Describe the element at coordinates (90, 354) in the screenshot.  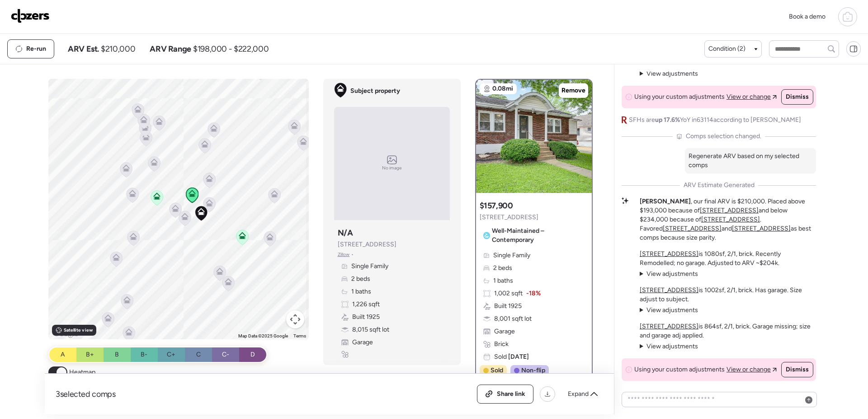
I see `span: B+` at that location.